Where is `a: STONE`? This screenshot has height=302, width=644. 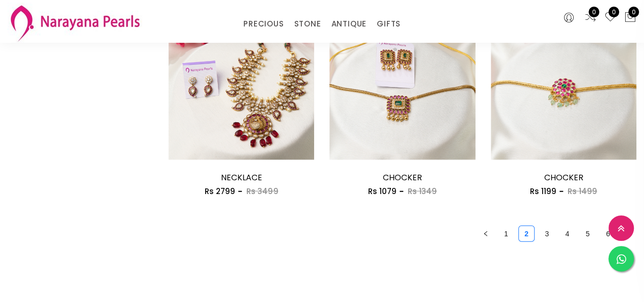 a: STONE is located at coordinates (307, 24).